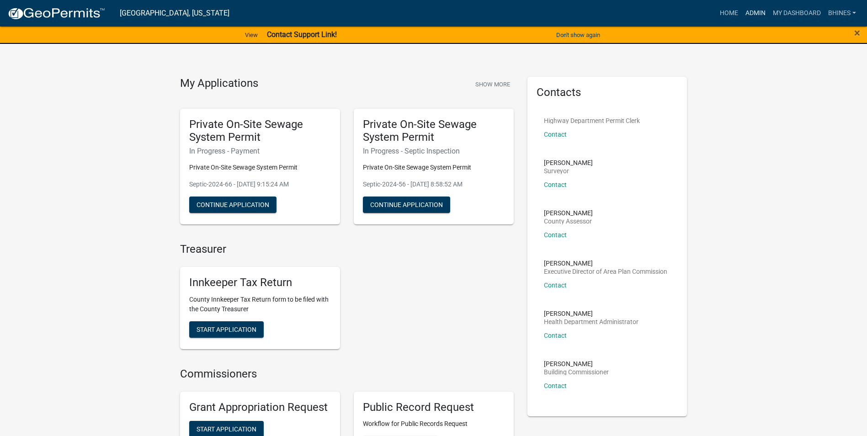 The width and height of the screenshot is (867, 436). What do you see at coordinates (347, 374) in the screenshot?
I see `h4: Commissioners` at bounding box center [347, 374].